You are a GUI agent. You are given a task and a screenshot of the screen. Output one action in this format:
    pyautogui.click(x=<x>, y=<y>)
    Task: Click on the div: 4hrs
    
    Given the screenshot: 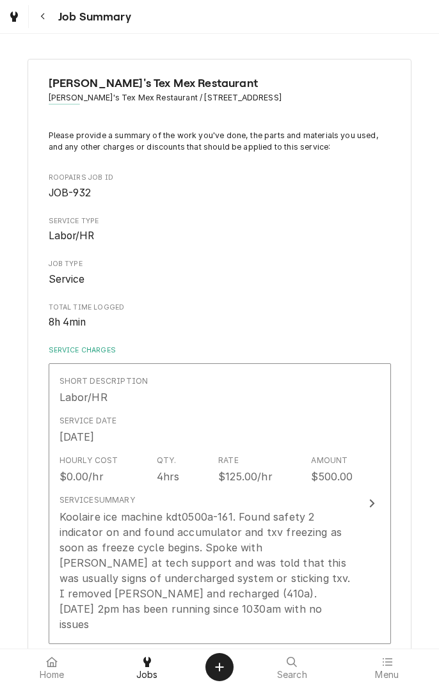 What is the action you would take?
    pyautogui.click(x=168, y=476)
    